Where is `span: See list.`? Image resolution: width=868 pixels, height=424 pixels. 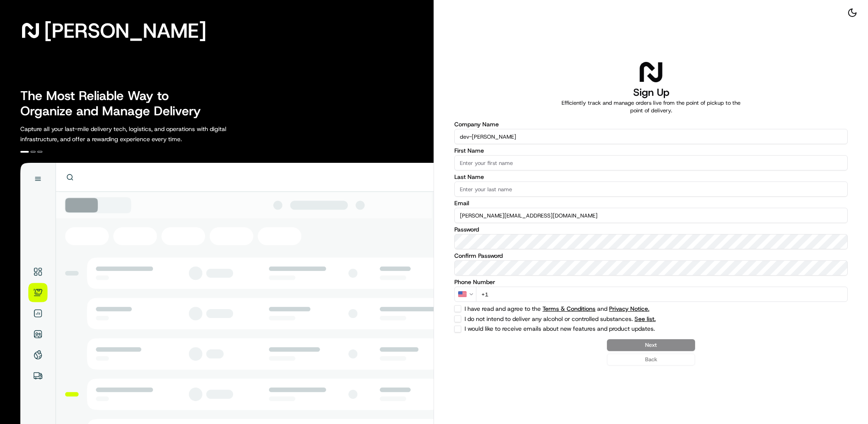 span: See list. is located at coordinates (645, 319).